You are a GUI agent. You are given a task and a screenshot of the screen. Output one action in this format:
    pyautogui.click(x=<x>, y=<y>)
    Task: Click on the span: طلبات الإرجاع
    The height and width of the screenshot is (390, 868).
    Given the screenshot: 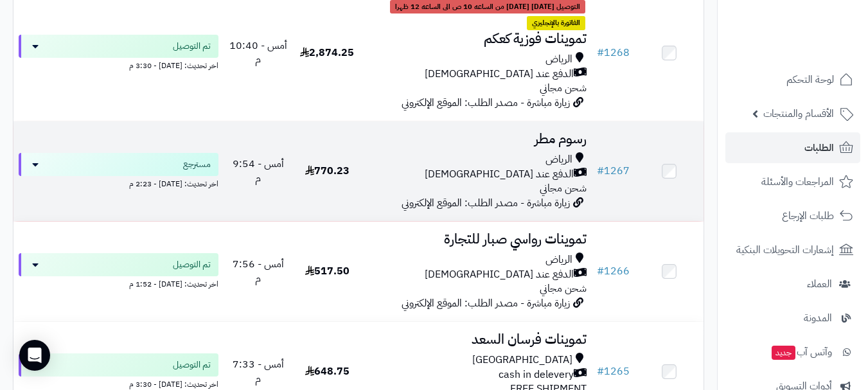 What is the action you would take?
    pyautogui.click(x=807, y=216)
    